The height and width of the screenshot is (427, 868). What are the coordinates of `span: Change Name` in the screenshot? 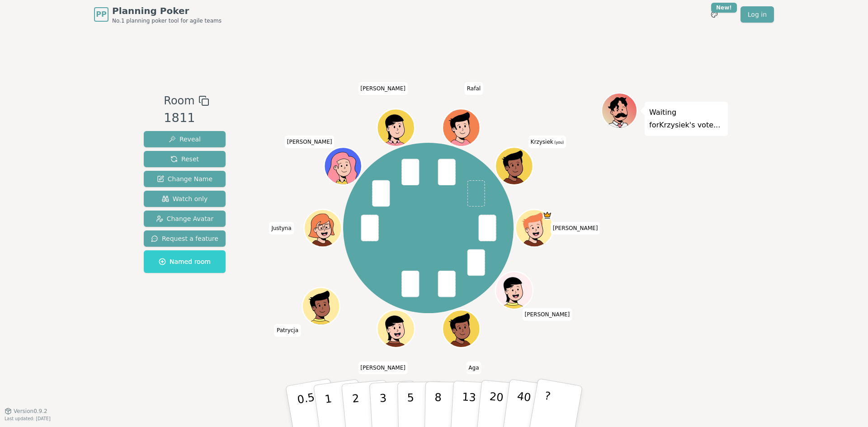 It's located at (185, 179).